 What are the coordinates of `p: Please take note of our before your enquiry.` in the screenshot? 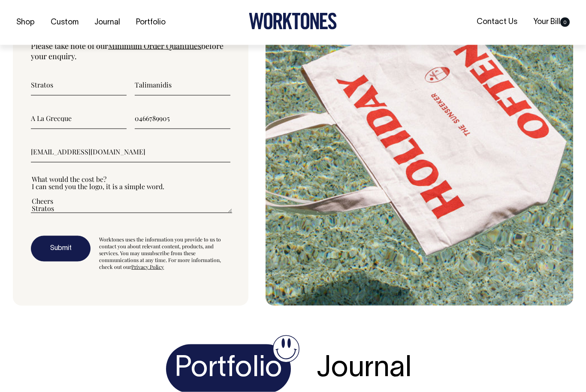 It's located at (131, 51).